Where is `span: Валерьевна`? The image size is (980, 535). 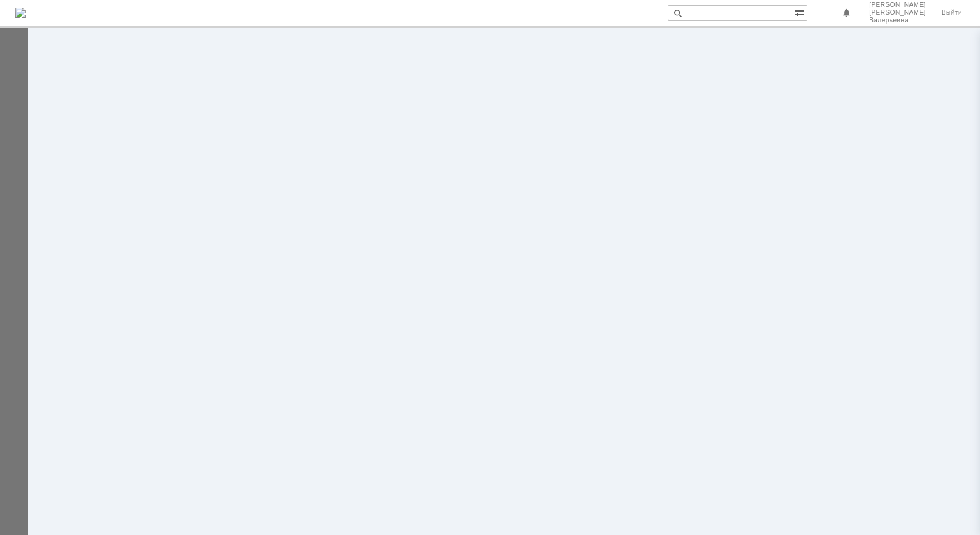
span: Валерьевна is located at coordinates (898, 20).